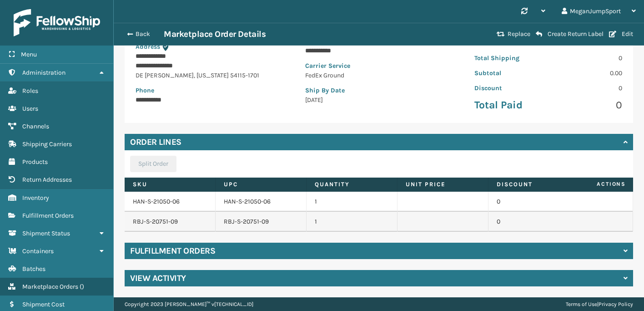  Describe the element at coordinates (36, 198) in the screenshot. I see `span: Inventory` at that location.